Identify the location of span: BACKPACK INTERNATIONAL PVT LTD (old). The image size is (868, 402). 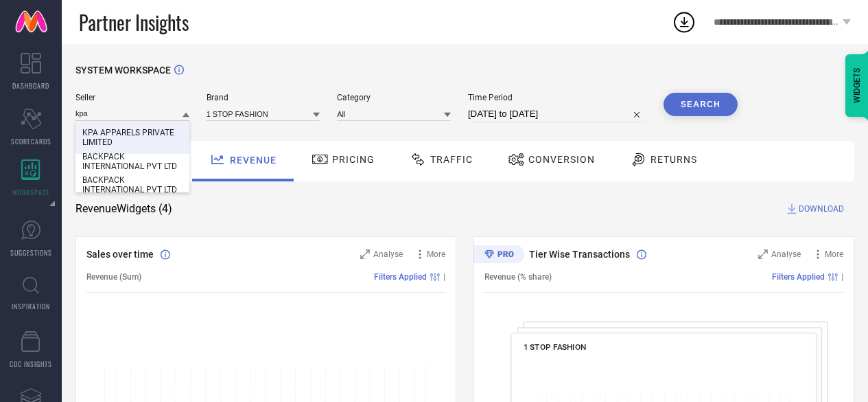
(133, 189).